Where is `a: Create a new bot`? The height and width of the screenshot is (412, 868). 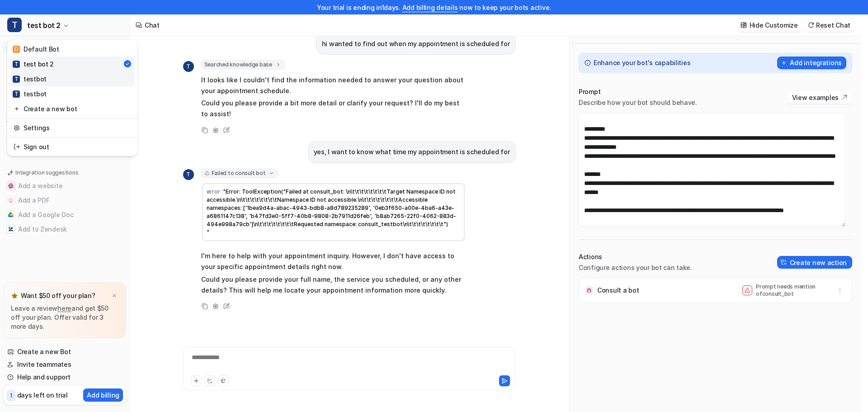
a: Create a new bot is located at coordinates (73, 108).